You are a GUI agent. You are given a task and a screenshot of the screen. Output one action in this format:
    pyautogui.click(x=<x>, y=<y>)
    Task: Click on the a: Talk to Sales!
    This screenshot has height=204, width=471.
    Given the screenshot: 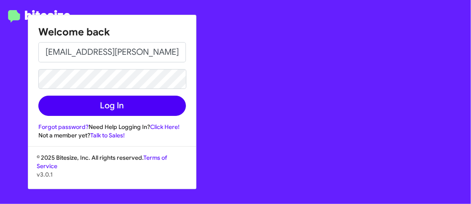 What is the action you would take?
    pyautogui.click(x=107, y=135)
    